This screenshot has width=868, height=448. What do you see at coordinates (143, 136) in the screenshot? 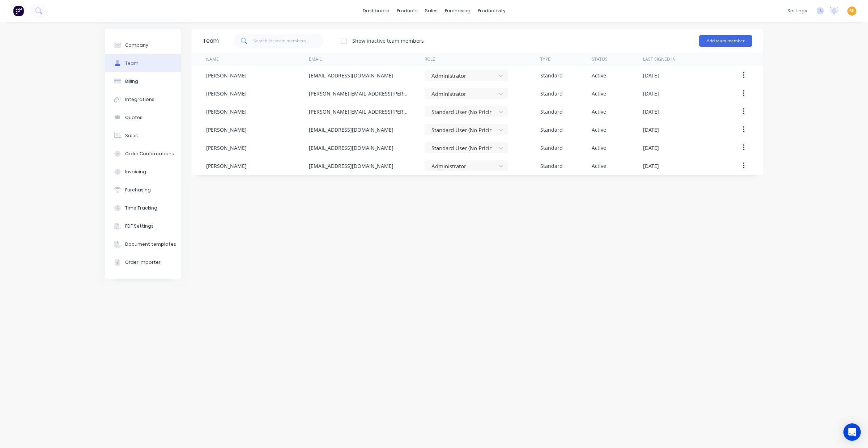
I see `button: Sales` at bounding box center [143, 136].